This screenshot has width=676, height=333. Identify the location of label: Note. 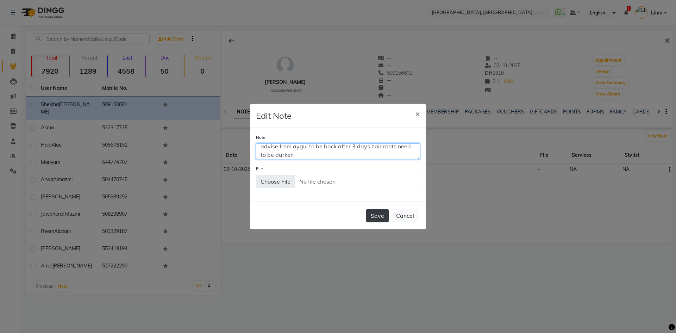
(260, 137).